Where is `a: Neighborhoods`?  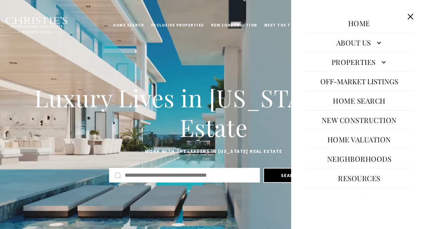 a: Neighborhoods is located at coordinates (359, 159).